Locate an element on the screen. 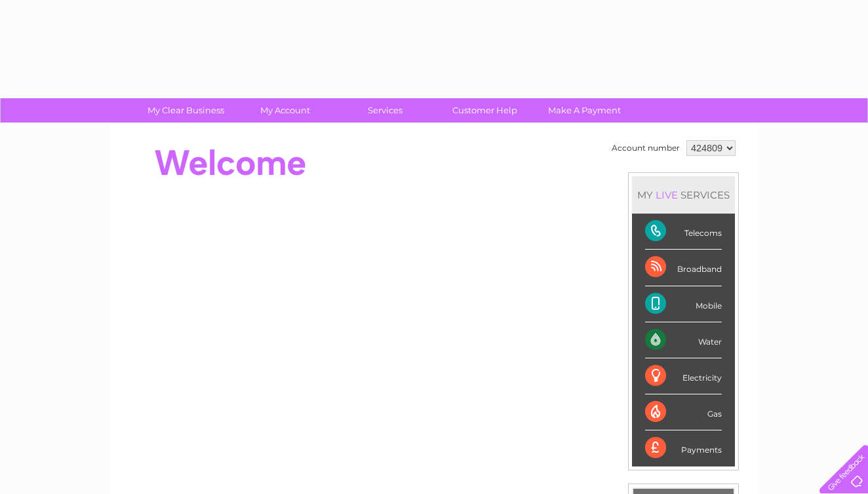 This screenshot has width=868, height=494. div: LIVE is located at coordinates (666, 195).